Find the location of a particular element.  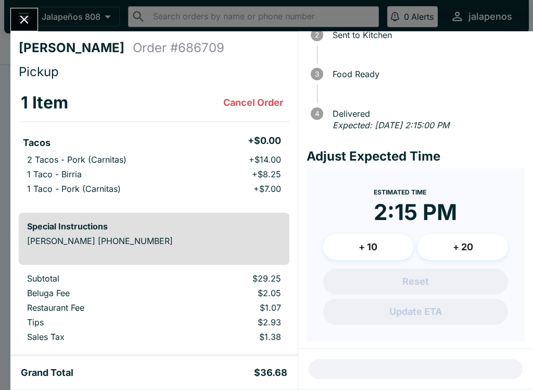

span: Delivered is located at coordinates (426, 114).